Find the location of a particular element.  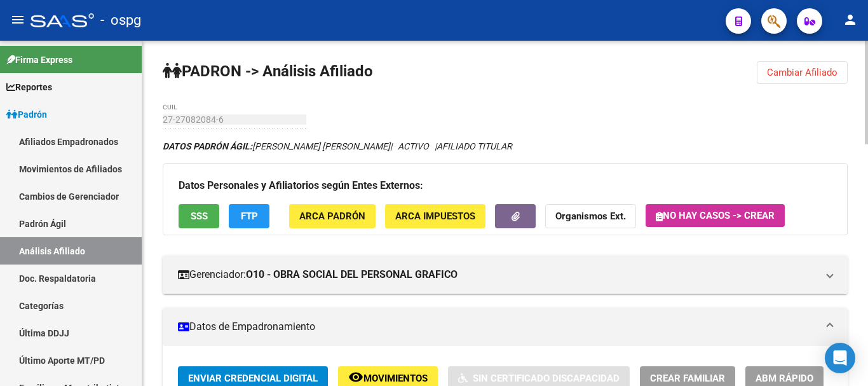

mat-expansion-panel-header: Gerenciador:O10 - OBRA SOCIAL DEL PERSONAL GRAFICO is located at coordinates (505, 275).